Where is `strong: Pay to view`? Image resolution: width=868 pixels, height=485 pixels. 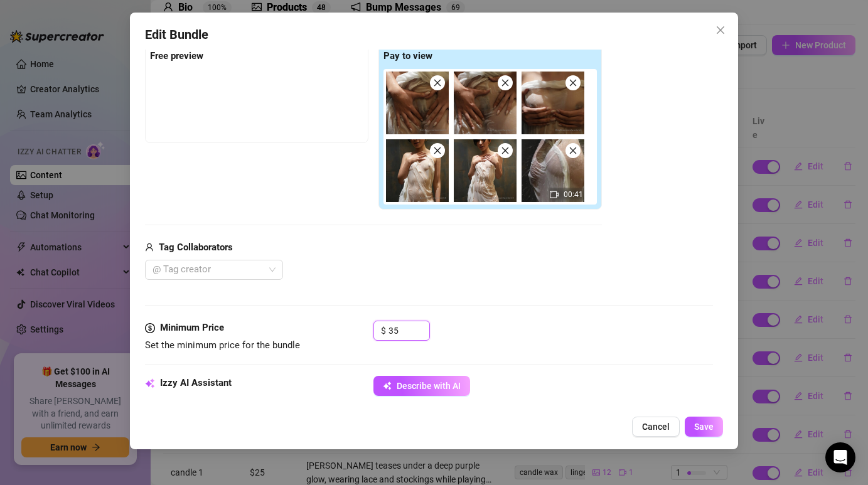
strong: Pay to view is located at coordinates (408, 56).